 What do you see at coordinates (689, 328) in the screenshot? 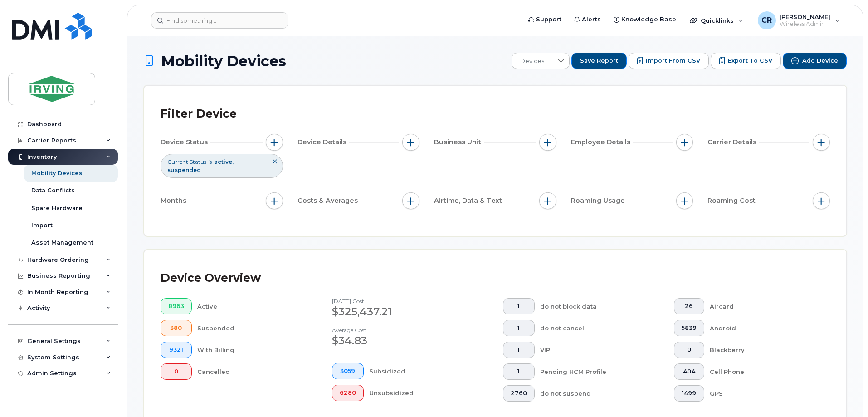
I see `button: 5839` at bounding box center [689, 328].